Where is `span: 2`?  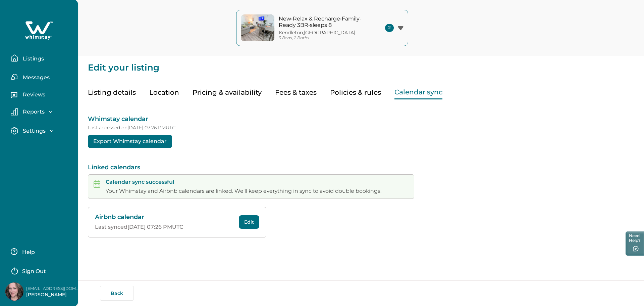
span: 2 is located at coordinates (389, 28).